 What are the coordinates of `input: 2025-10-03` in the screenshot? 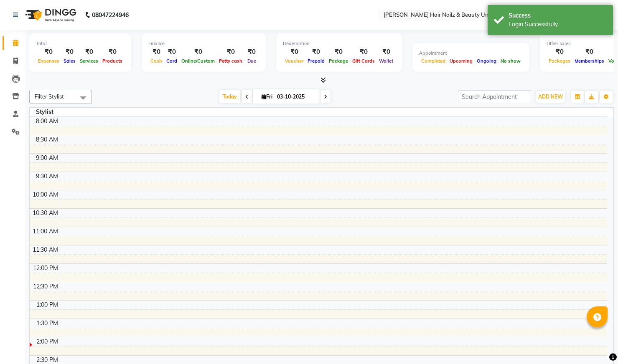 It's located at (296, 97).